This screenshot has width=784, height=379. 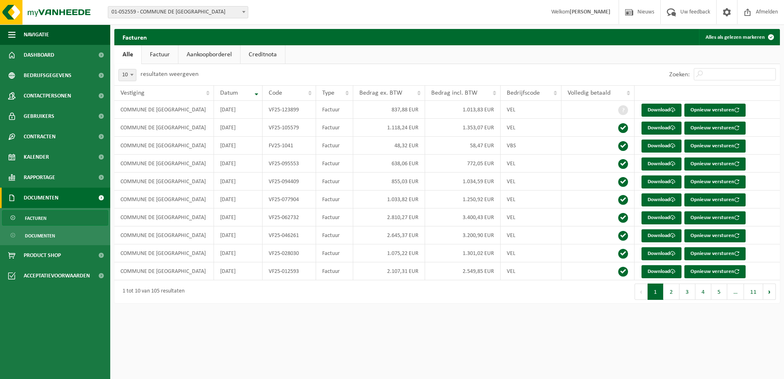 What do you see at coordinates (531, 146) in the screenshot?
I see `td: VBS` at bounding box center [531, 146].